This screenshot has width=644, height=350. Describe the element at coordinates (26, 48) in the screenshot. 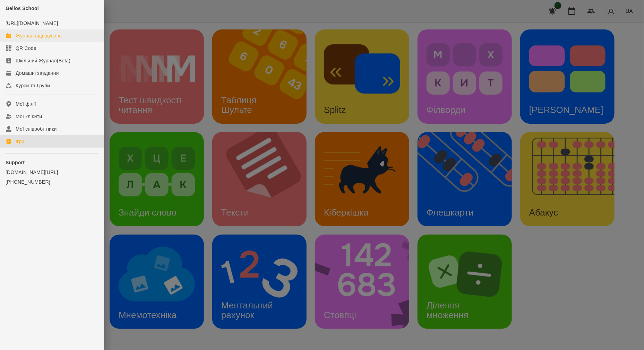

I see `div: QR Code` at that location.